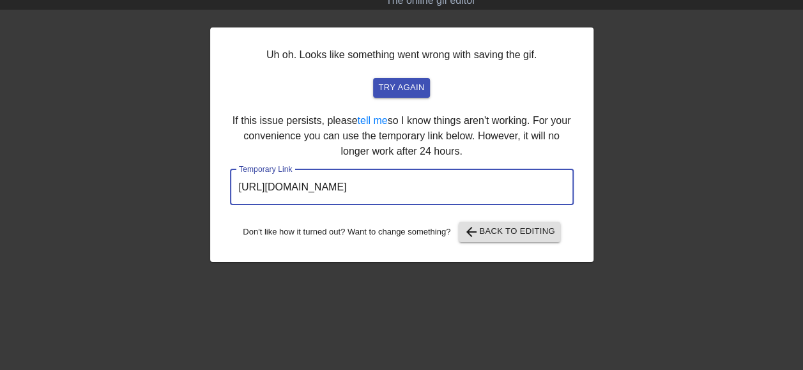 This screenshot has width=803, height=370. Describe the element at coordinates (402, 144) in the screenshot. I see `div: Uh oh. Looks like something went wrong with saving the gif. If this issue persists, please so I k...` at that location.